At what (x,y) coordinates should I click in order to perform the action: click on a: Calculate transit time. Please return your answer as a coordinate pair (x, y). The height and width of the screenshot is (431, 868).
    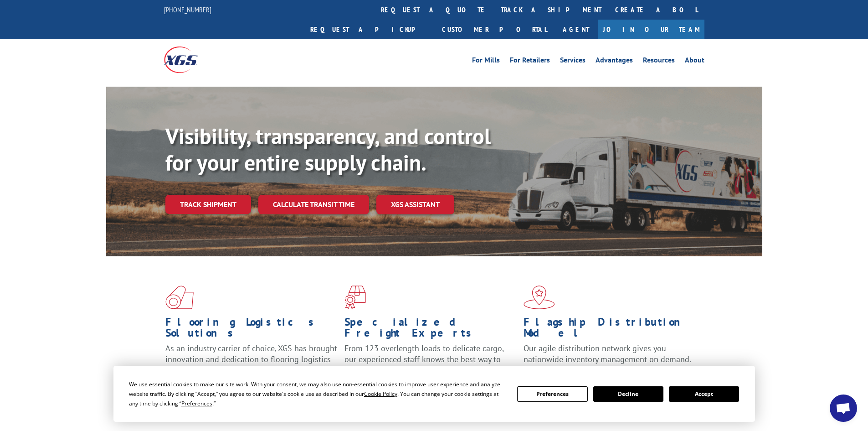
    Looking at the image, I should click on (313, 204).